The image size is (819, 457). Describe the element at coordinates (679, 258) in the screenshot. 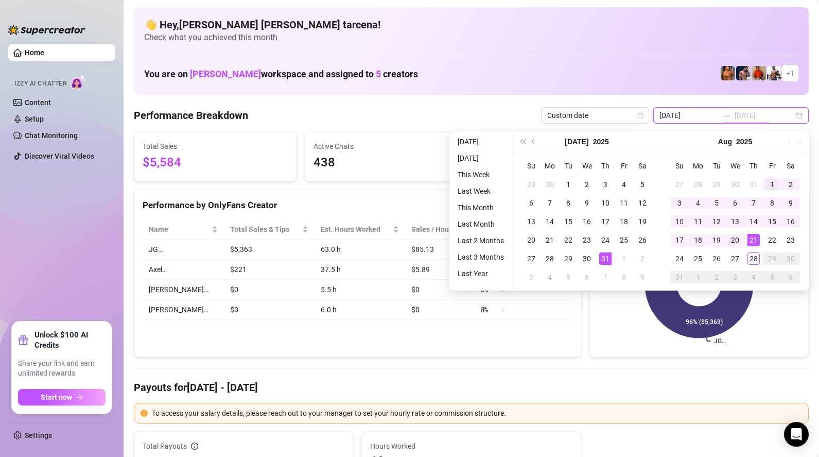

I see `td: 2025-08-24` at that location.